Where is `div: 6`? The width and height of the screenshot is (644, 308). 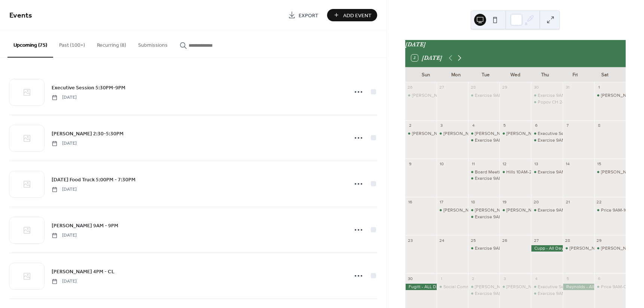 div: 6 is located at coordinates (536, 125).